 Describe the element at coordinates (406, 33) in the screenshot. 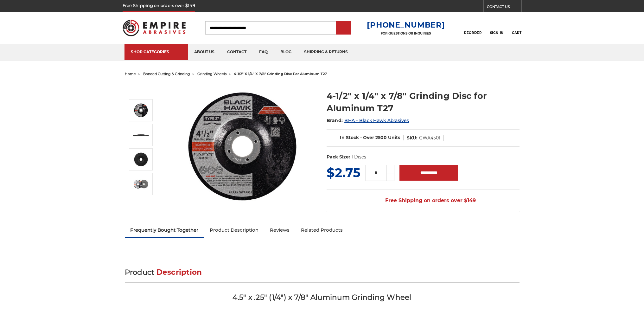

I see `p: FOR QUESTIONS OR INQUIRIES` at that location.